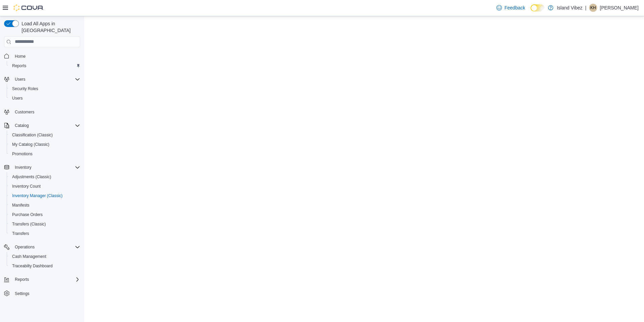 The height and width of the screenshot is (322, 644). Describe the element at coordinates (45, 224) in the screenshot. I see `button: Transfers (Classic)` at that location.